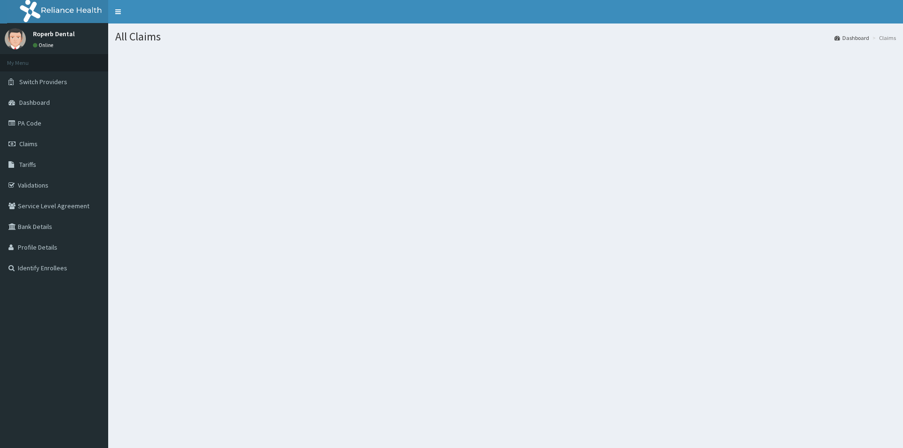 The image size is (903, 448). Describe the element at coordinates (28, 165) in the screenshot. I see `span: Tariffs` at that location.